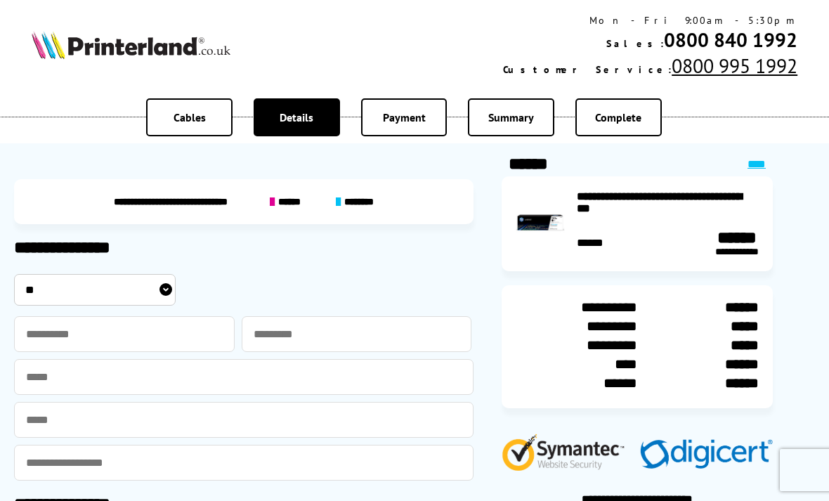 The height and width of the screenshot is (501, 829). Describe the element at coordinates (731, 39) in the screenshot. I see `a: 0800 840 1992` at that location.